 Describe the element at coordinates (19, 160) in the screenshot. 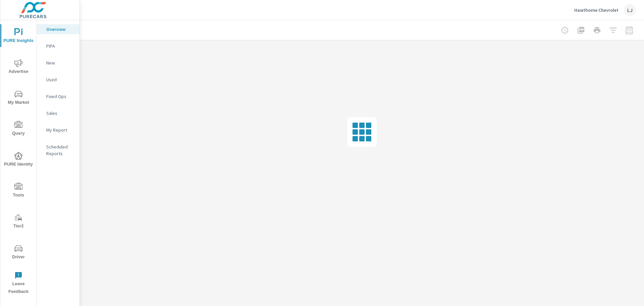

I see `span: PURE Identity` at that location.